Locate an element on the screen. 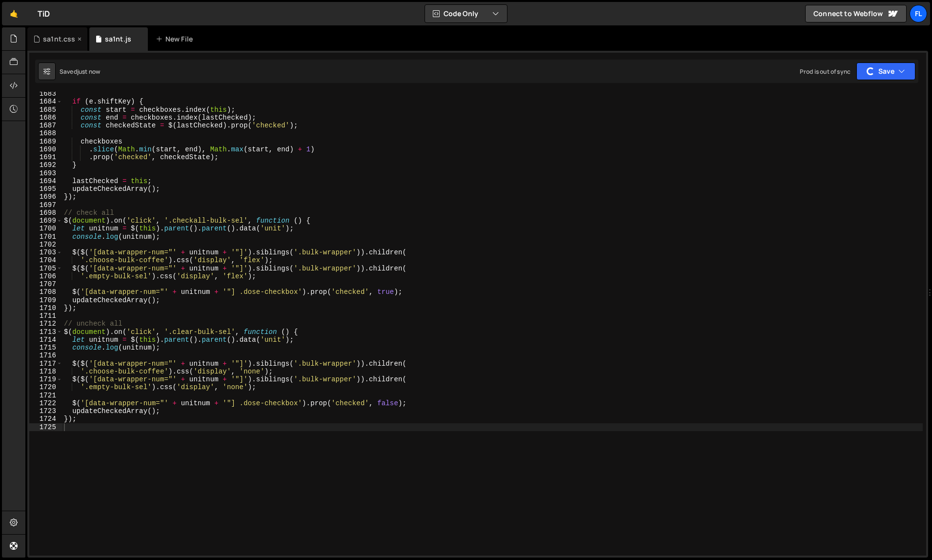 Image resolution: width=932 pixels, height=560 pixels. div: 1690 is located at coordinates (45, 149).